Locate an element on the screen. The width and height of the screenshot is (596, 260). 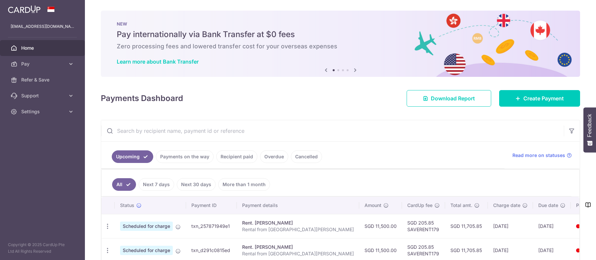
span: Create Payment is located at coordinates (544, 99).